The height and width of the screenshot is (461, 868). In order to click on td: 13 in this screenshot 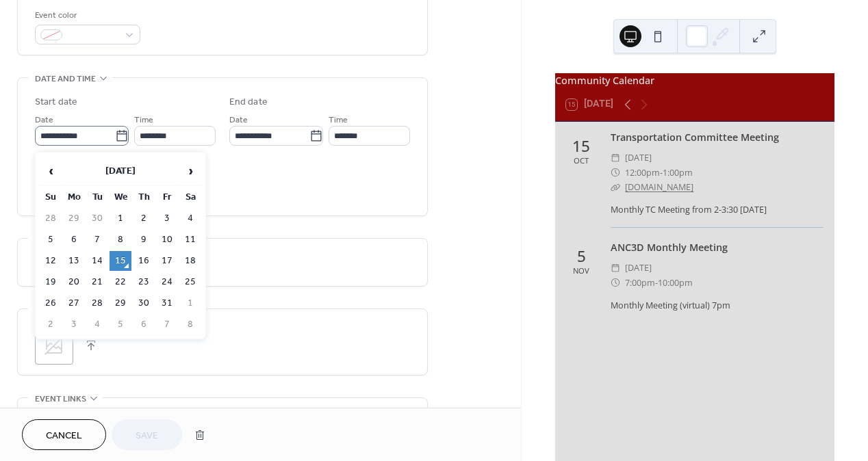, I will do `click(74, 261)`.